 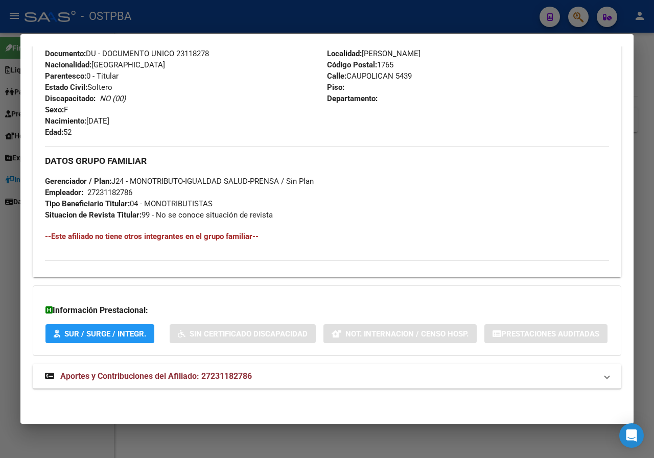 What do you see at coordinates (58, 132) in the screenshot?
I see `span: 52` at bounding box center [58, 132].